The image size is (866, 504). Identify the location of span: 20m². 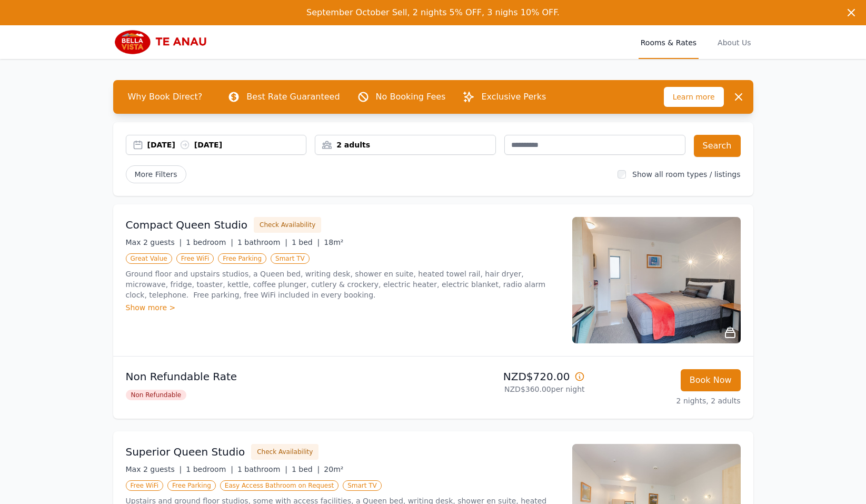
(333, 469).